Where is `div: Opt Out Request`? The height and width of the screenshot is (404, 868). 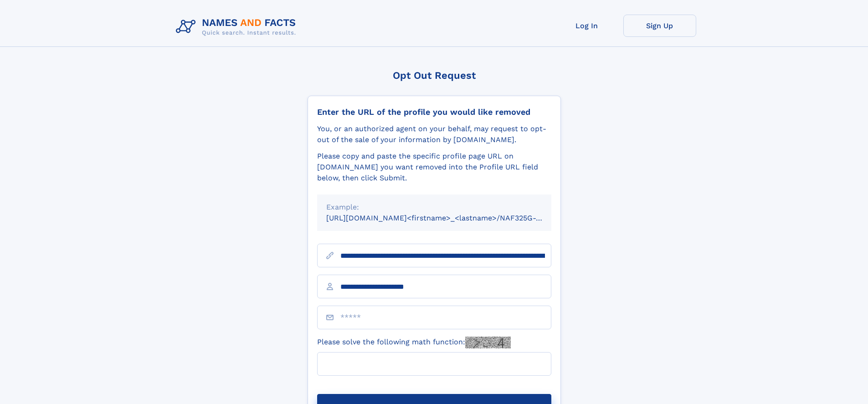 div: Opt Out Request is located at coordinates (434, 75).